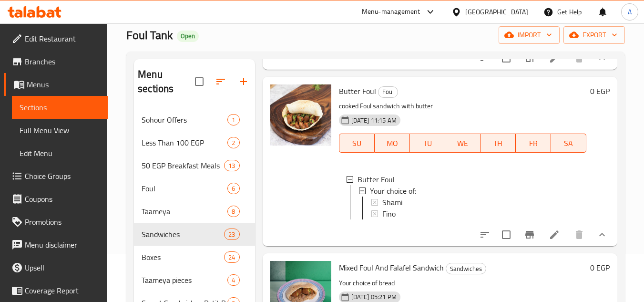 Image resolution: width=644 pixels, height=302 pixels. Describe the element at coordinates (182, 257) in the screenshot. I see `span: Boxes` at that location.